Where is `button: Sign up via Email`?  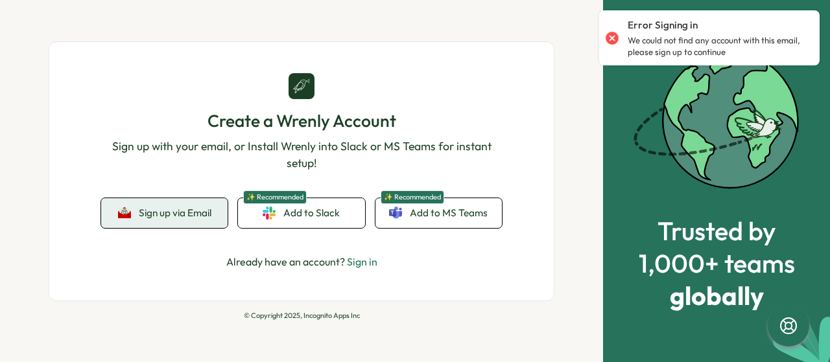 button: Sign up via Email is located at coordinates (164, 213).